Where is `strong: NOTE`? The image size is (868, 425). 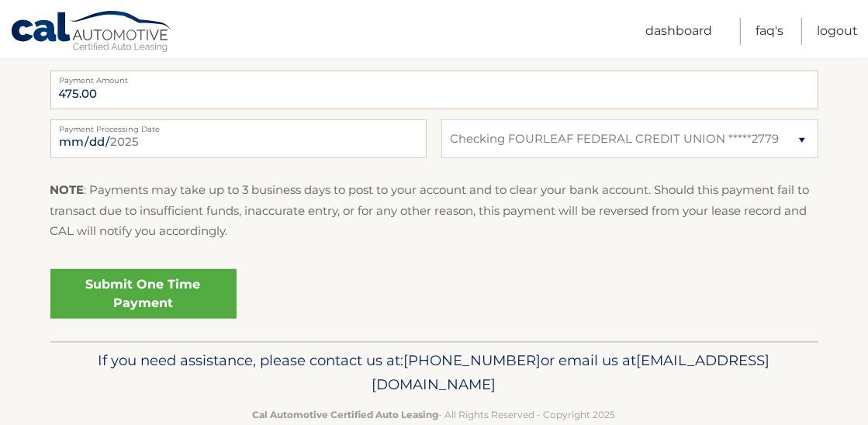 strong: NOTE is located at coordinates (68, 190).